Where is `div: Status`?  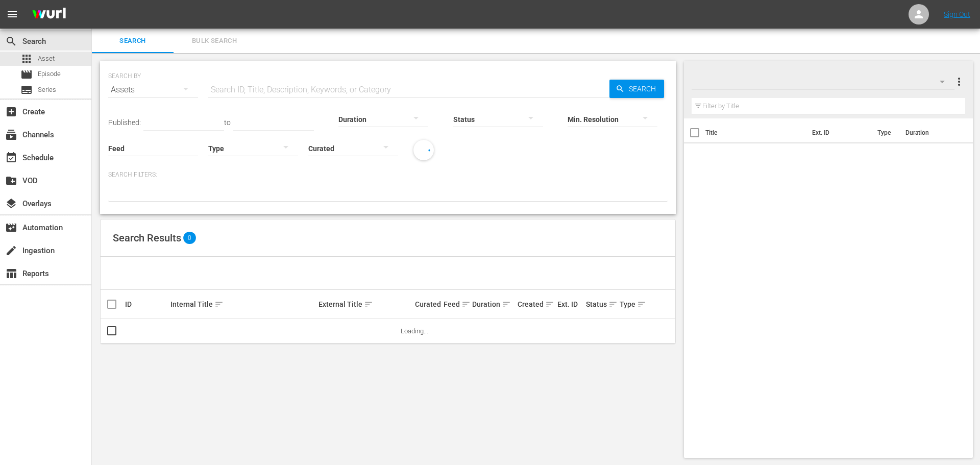
div: Status is located at coordinates (601, 304).